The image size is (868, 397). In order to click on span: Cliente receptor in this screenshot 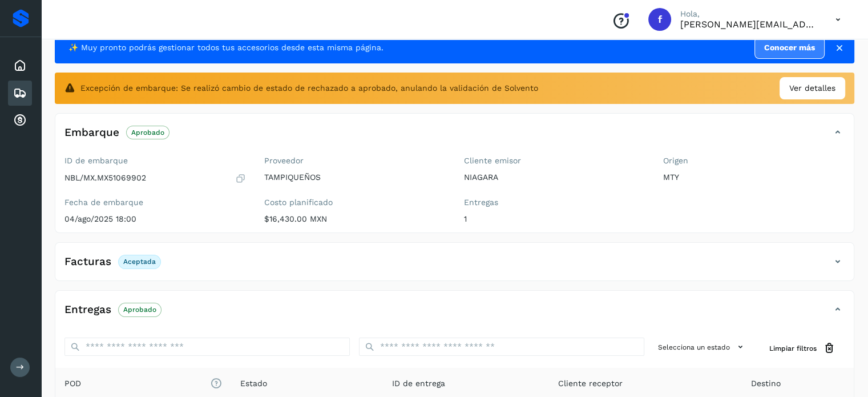, I will do `click(590, 383)`.